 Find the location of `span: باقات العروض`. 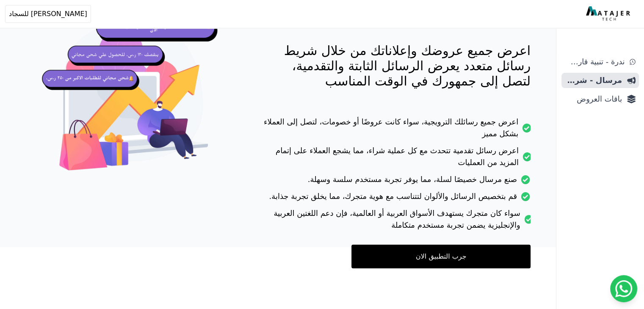

span: باقات العروض is located at coordinates (593, 99).